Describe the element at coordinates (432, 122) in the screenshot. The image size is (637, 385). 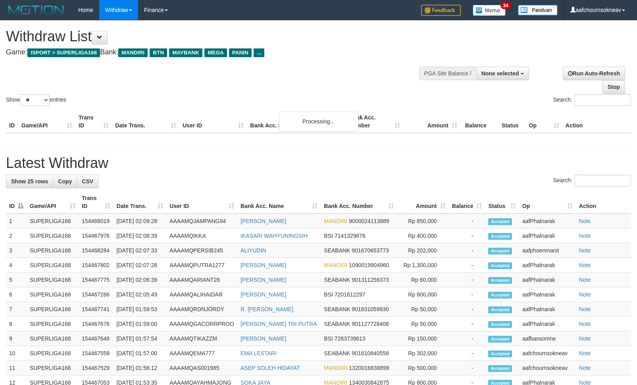
I see `th: Amount` at that location.